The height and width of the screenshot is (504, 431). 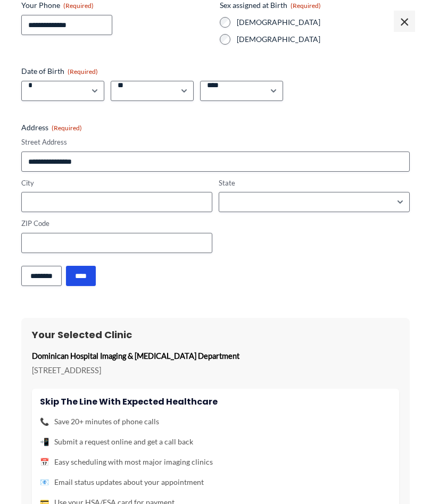 I want to click on h3: Your Selected Clinic, so click(x=216, y=334).